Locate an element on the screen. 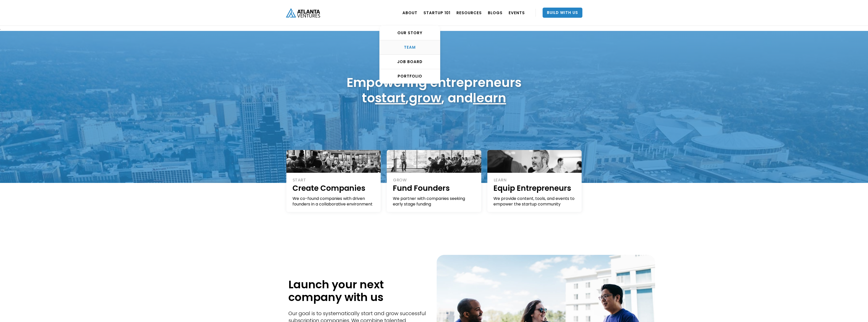 The image size is (868, 322). a: STARTCreate CompaniesWe co-found companies with driven founders in a collaborative environment is located at coordinates (334, 181).